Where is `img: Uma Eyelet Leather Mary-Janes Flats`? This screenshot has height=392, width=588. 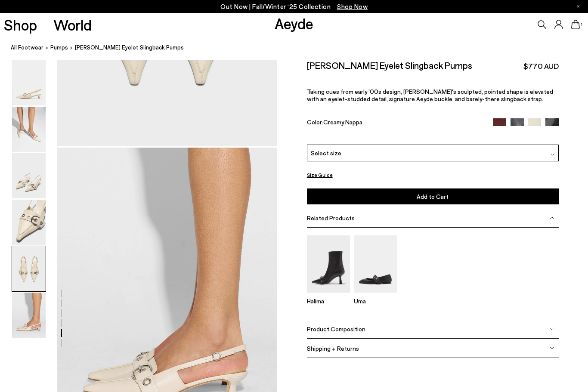
img: Uma Eyelet Leather Mary-Janes Flats is located at coordinates (375, 264).